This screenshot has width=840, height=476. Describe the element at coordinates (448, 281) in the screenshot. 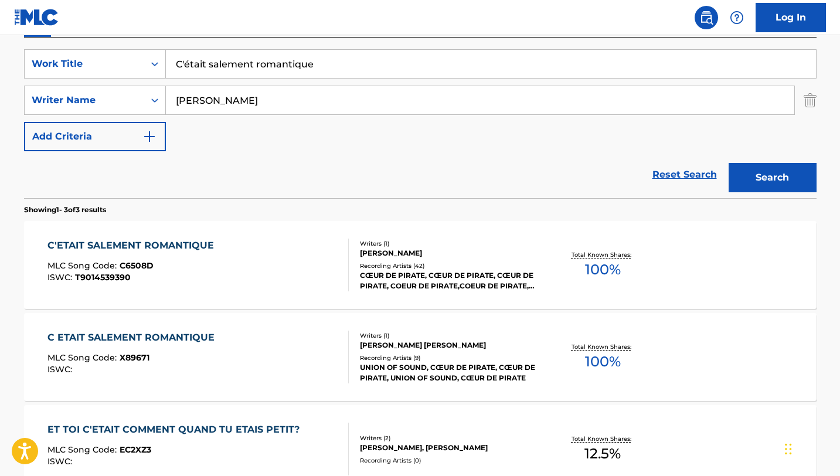

I see `div: CŒUR DE PIRATE, CŒUR DE PIRATE, CŒUR DE PIRATE, COEUR DE PIRATE,COEUR DE PIRATE, COEUR DE PIRATE` at that location.